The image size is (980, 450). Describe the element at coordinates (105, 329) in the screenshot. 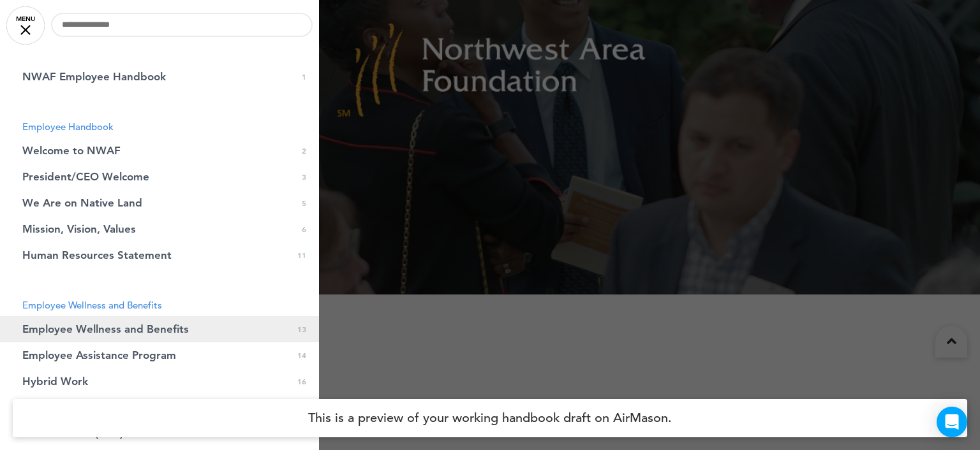

I see `span: Employee Wellness and Benefits` at that location.